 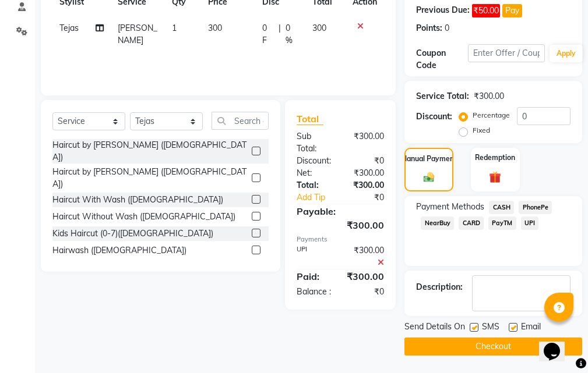 What do you see at coordinates (314, 142) in the screenshot?
I see `div: Sub Total:` at bounding box center [314, 142].